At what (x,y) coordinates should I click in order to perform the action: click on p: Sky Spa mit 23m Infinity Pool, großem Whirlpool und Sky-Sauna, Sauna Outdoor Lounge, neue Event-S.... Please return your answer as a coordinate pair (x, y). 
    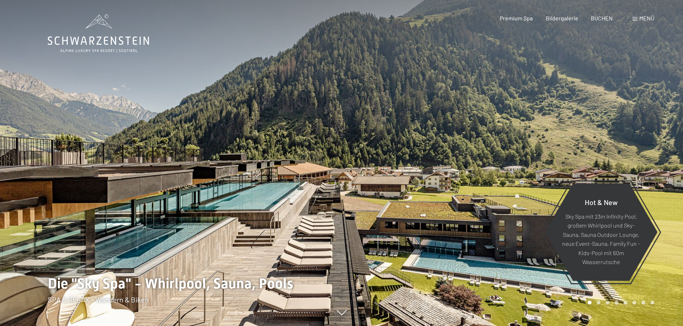
    Looking at the image, I should click on (601, 239).